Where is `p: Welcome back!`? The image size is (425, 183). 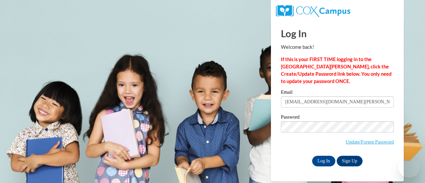
p: Welcome back! is located at coordinates (338, 47).